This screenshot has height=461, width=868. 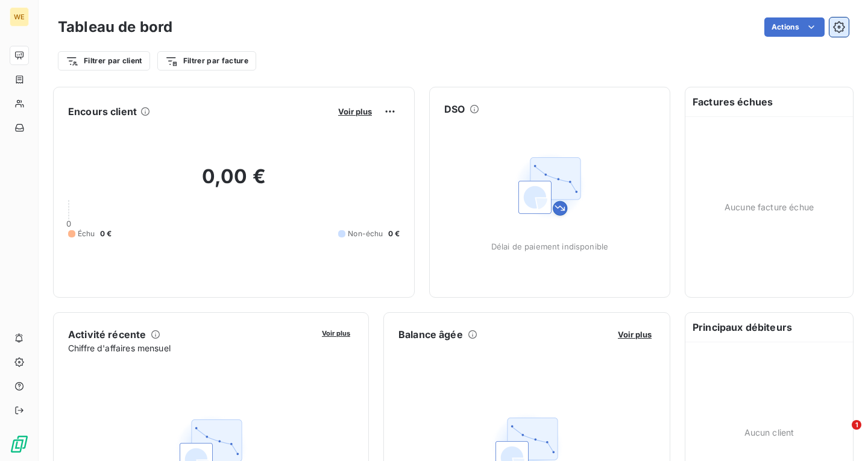 What do you see at coordinates (20, 444) in the screenshot?
I see `img: Logo LeanPay` at bounding box center [20, 444].